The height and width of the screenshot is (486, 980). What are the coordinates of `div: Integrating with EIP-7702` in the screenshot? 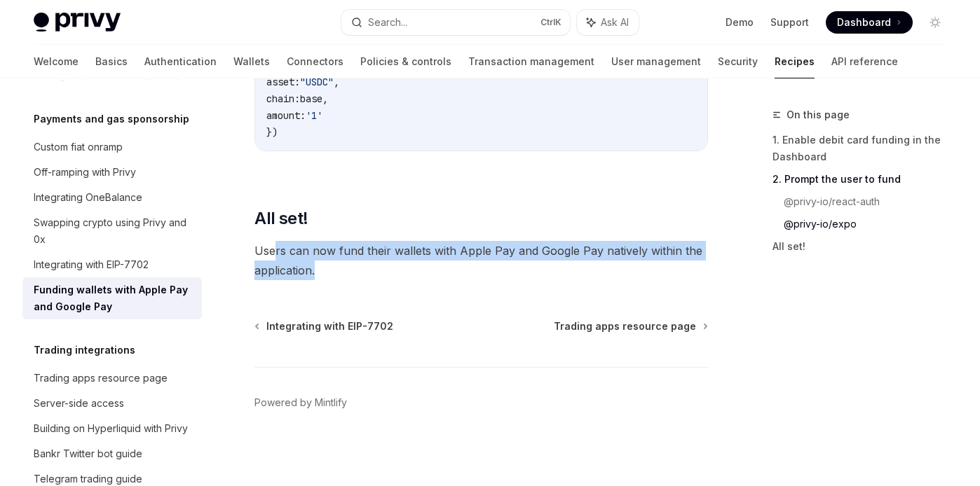 It's located at (91, 265).